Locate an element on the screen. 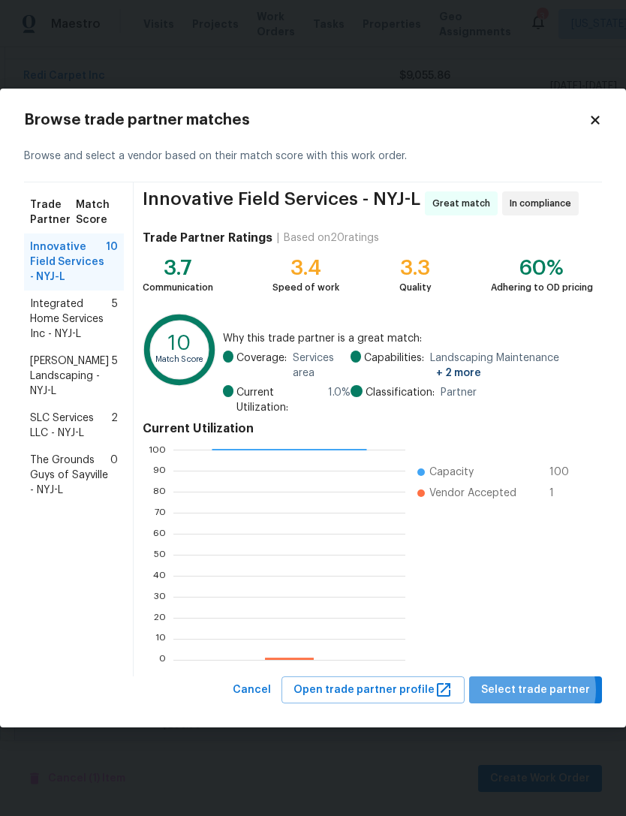 Image resolution: width=626 pixels, height=816 pixels. text: 70 is located at coordinates (160, 512).